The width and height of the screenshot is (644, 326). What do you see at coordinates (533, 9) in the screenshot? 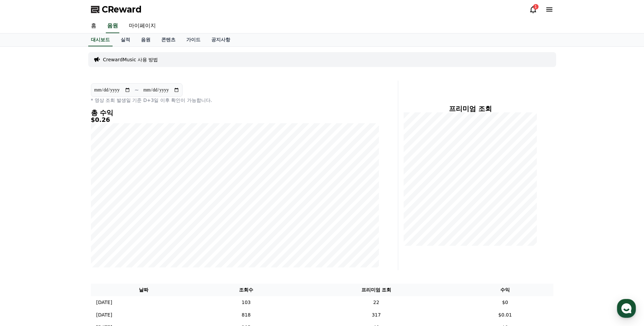
I see `a: 1` at bounding box center [533, 9].